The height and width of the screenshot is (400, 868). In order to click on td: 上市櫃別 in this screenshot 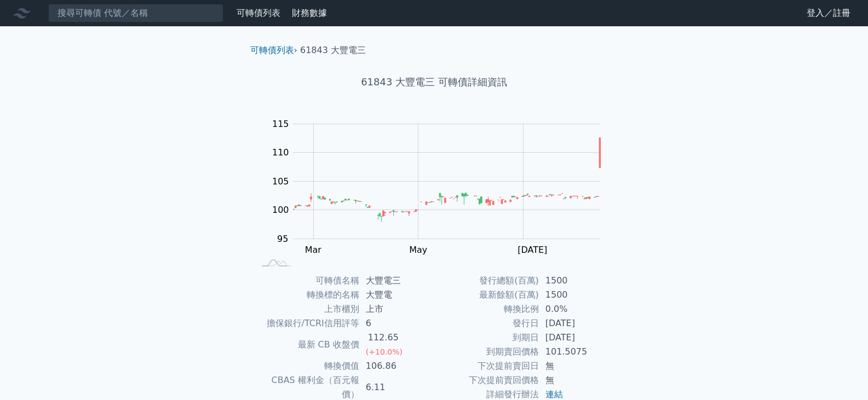, I will do `click(307, 309)`.